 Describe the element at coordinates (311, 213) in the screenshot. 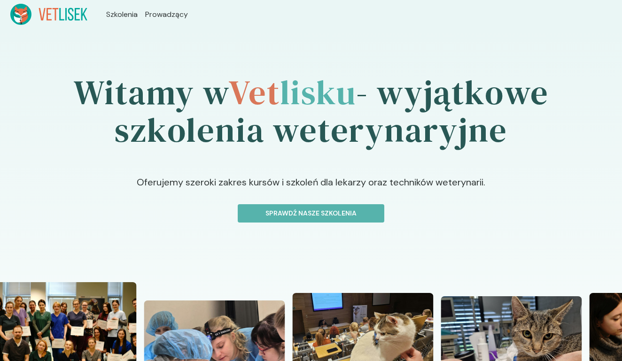

I see `p: Sprawdź nasze szkolenia` at that location.